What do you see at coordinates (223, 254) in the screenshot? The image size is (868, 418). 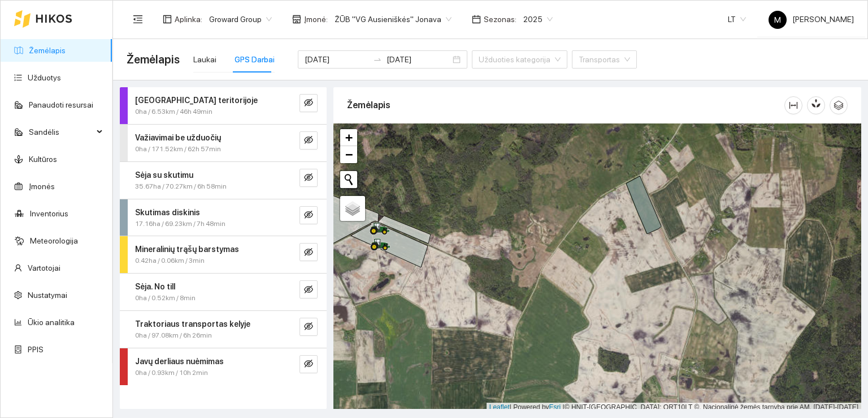 I see `div: Mineralinių trąšų barstymas0.42ha / 0.06km / 3mineye-invisible` at bounding box center [223, 254].